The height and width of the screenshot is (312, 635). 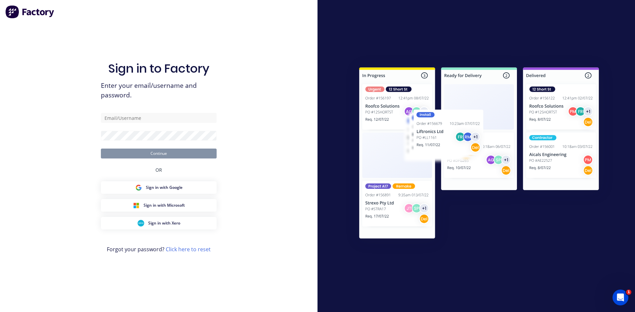 I want to click on button: Continue, so click(x=159, y=154).